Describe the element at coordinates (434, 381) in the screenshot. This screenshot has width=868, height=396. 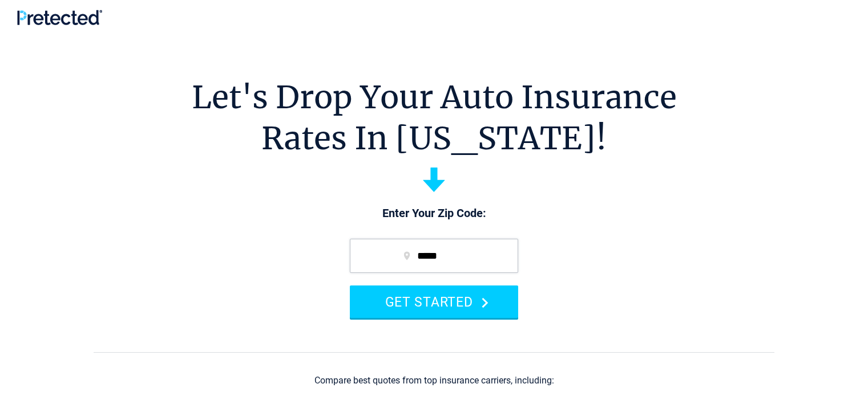
I see `div: Compare best quotes from top insurance carriers, including:` at that location.